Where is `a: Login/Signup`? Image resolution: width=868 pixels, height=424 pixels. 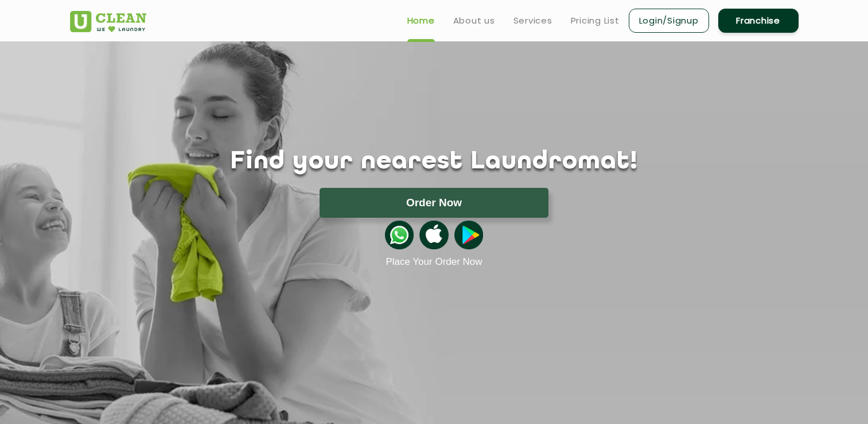
a: Login/Signup is located at coordinates (669, 21).